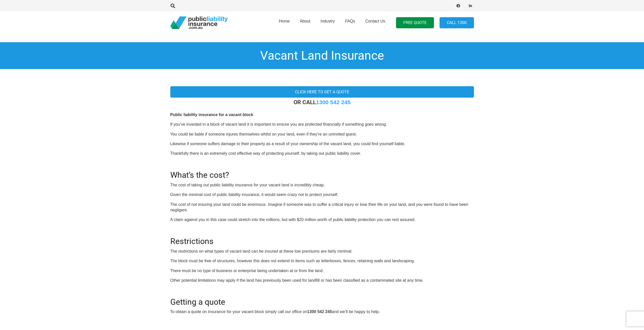 The image size is (644, 330). What do you see at coordinates (375, 21) in the screenshot?
I see `span: Contact Us` at bounding box center [375, 21].